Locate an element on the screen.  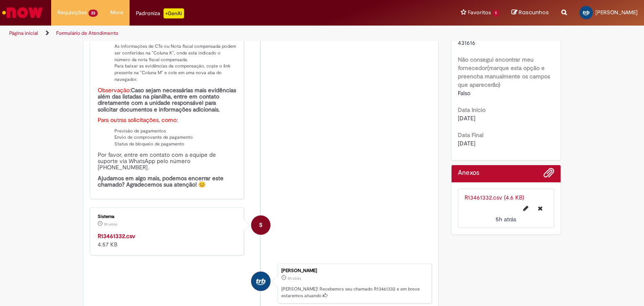
button: Editar nome de arquivo R13461332.csv is located at coordinates (526, 209).